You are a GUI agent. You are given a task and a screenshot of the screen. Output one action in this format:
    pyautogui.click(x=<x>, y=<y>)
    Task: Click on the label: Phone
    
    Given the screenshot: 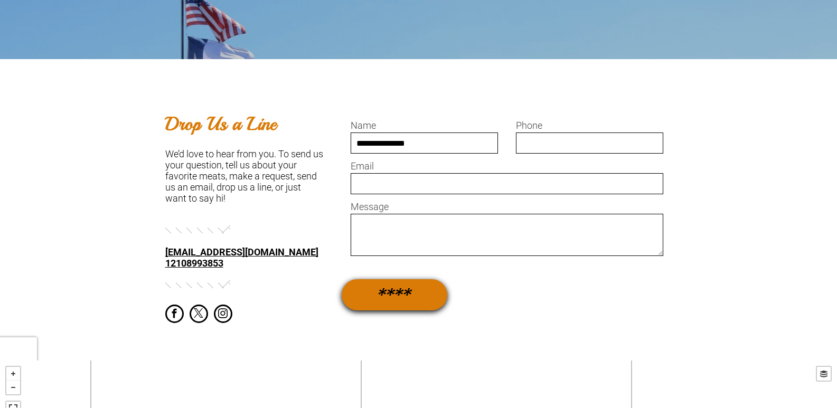 What is the action you would take?
    pyautogui.click(x=590, y=125)
    